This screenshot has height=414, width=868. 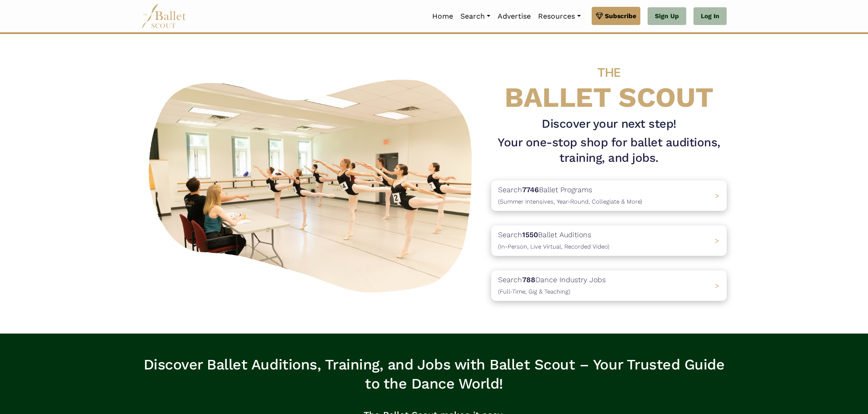 What do you see at coordinates (514, 16) in the screenshot?
I see `a: Advertise` at bounding box center [514, 16].